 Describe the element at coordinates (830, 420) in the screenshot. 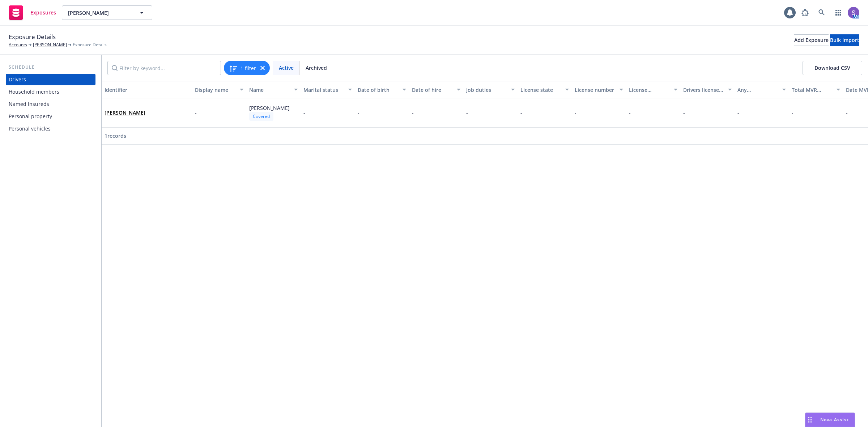

I see `button: Nova Assist` at that location.